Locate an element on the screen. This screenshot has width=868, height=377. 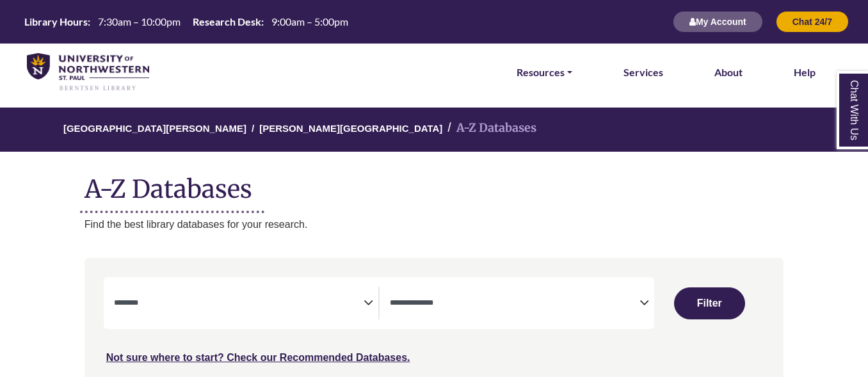
button: My Account is located at coordinates (717, 22).